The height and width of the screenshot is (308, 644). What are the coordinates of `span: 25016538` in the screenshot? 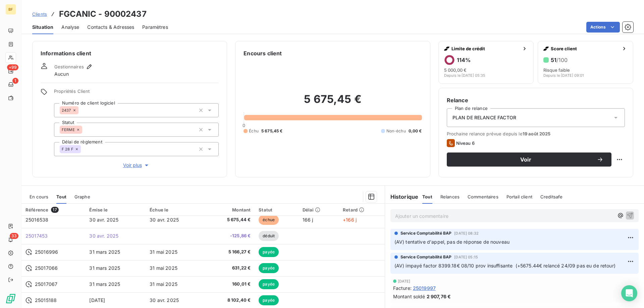 It's located at (37, 220).